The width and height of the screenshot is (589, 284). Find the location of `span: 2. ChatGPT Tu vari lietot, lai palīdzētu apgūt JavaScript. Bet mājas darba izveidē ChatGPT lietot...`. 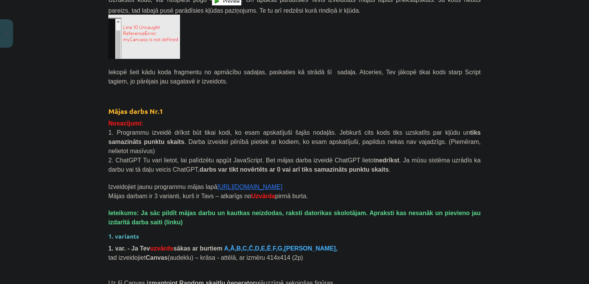

span: 2. ChatGPT Tu vari lietot, lai palīdzētu apgūt JavaScript. Bet mājas darba izveidē ChatGPT lietot... is located at coordinates (294, 165).